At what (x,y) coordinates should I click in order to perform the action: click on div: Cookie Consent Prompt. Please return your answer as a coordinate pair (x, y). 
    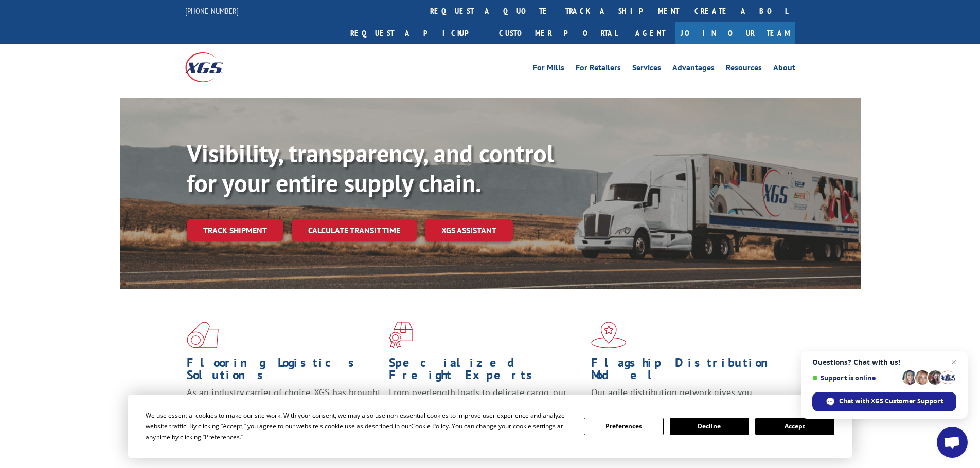
    Looking at the image, I should click on (490, 426).